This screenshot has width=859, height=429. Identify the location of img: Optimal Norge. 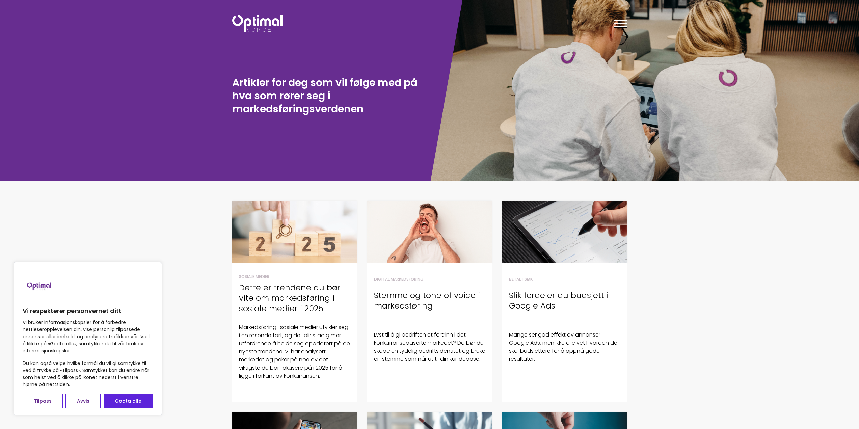
(257, 23).